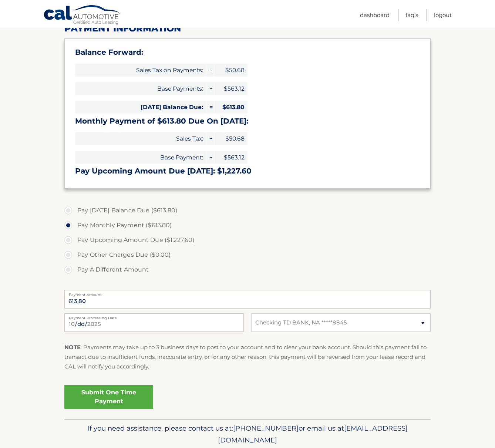 The width and height of the screenshot is (495, 448). Describe the element at coordinates (154, 316) in the screenshot. I see `label: Payment Processing Date` at that location.